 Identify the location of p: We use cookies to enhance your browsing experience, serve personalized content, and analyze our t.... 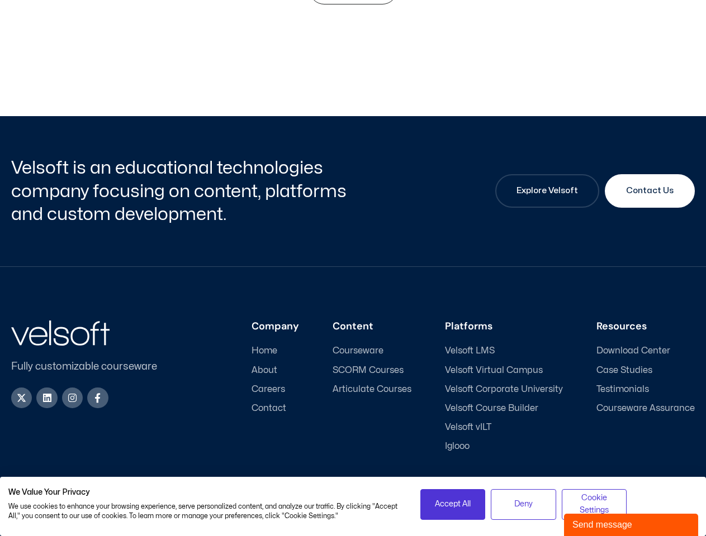
(206, 512).